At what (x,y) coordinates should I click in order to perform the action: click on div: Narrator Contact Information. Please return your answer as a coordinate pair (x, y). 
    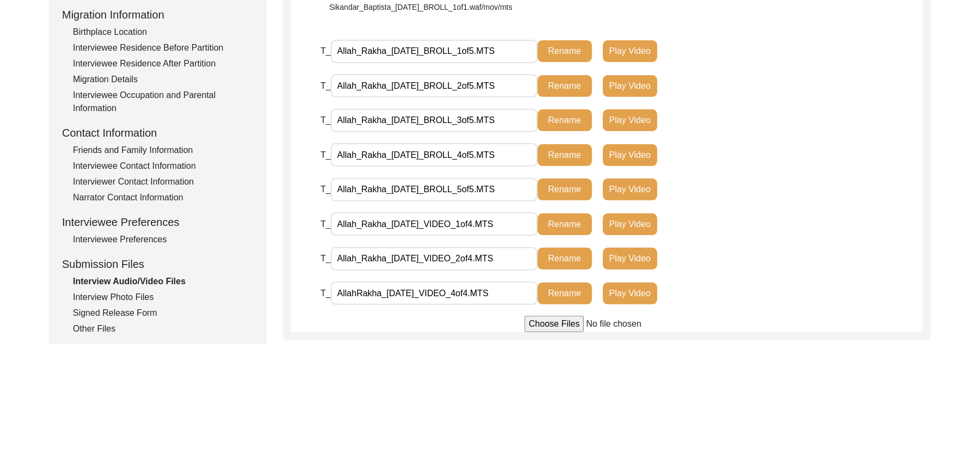
    Looking at the image, I should click on (163, 198).